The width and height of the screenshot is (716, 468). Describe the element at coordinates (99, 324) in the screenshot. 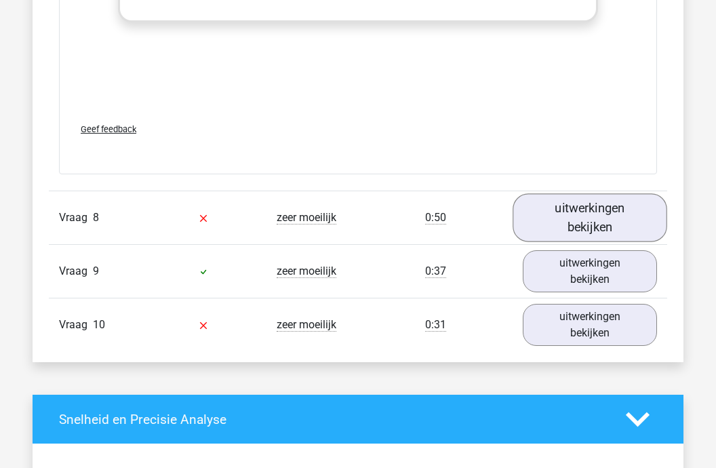

I see `span: 10` at that location.